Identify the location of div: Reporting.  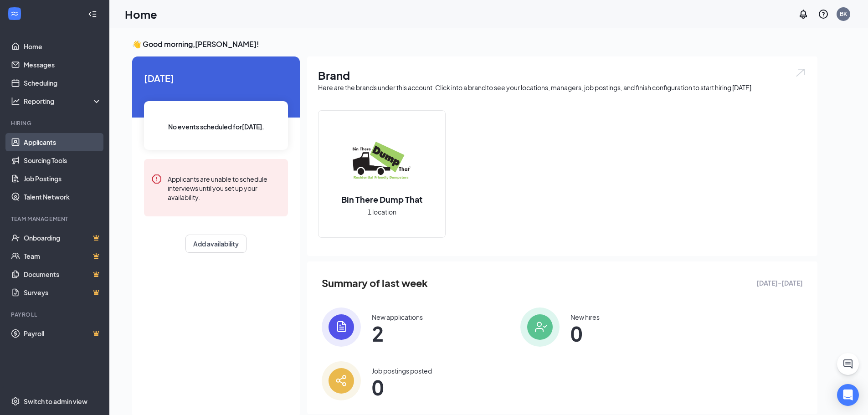
(63, 101).